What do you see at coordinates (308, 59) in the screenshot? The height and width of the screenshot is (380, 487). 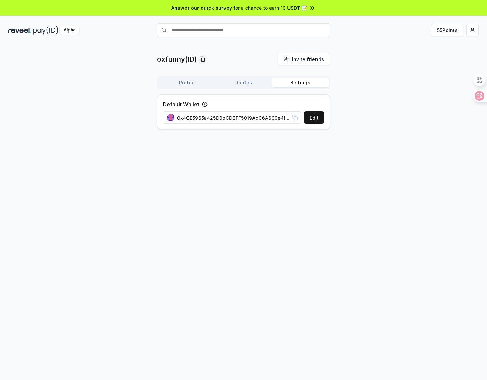 I see `span: Invite friends` at bounding box center [308, 59].